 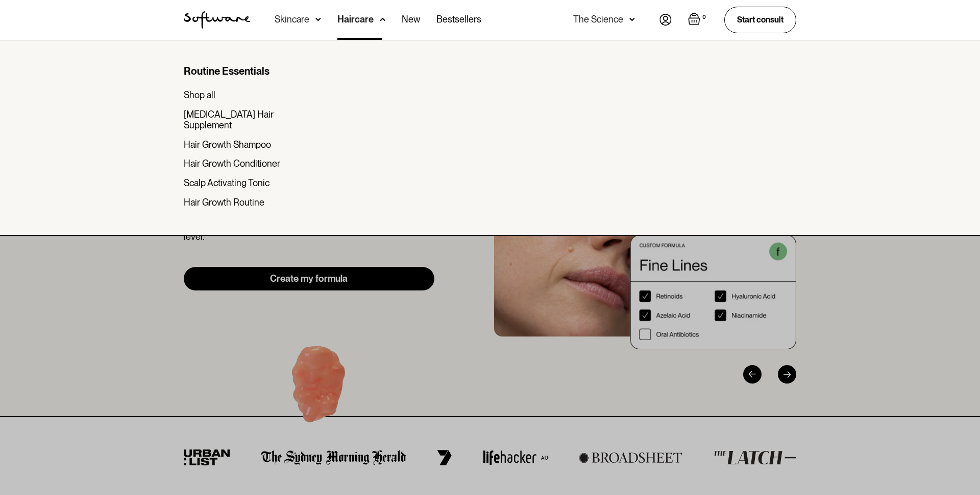 What do you see at coordinates (217, 20) in the screenshot?
I see `a: home` at bounding box center [217, 20].